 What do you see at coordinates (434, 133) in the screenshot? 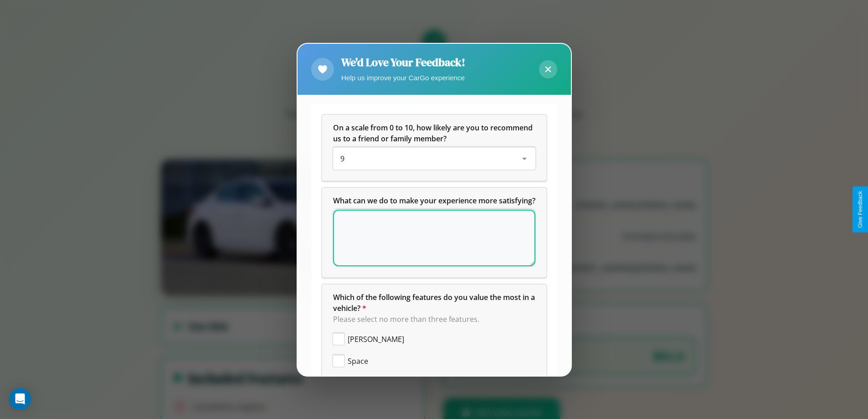
I see `h5: On a scale from 0 to 10, how likely are you to recommend us to a friend or family member?` at bounding box center [434, 133].